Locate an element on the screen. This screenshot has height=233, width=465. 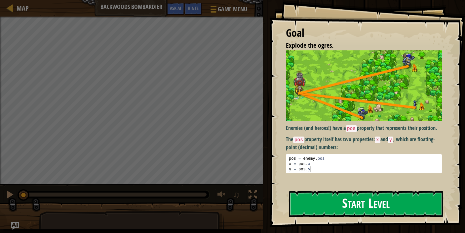
a: Map is located at coordinates (21, 8).